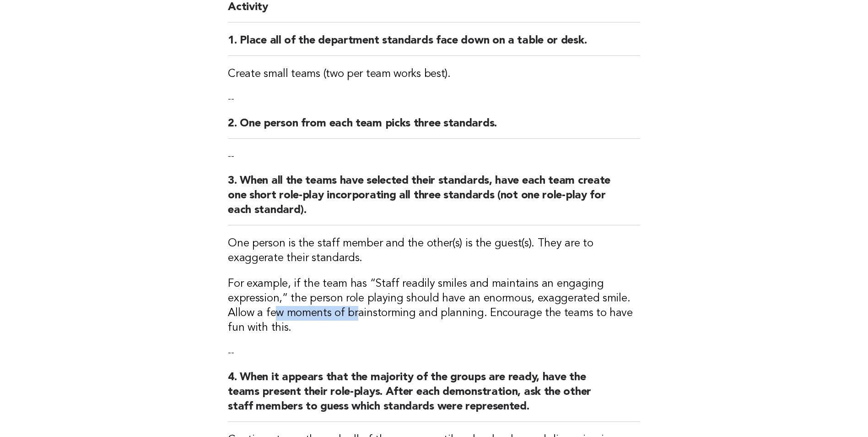 The width and height of the screenshot is (868, 437). What do you see at coordinates (434, 306) in the screenshot?
I see `h3: For example, if the team has “Staff readily smiles and maintains an engaging expression,” the per...` at bounding box center [434, 306].